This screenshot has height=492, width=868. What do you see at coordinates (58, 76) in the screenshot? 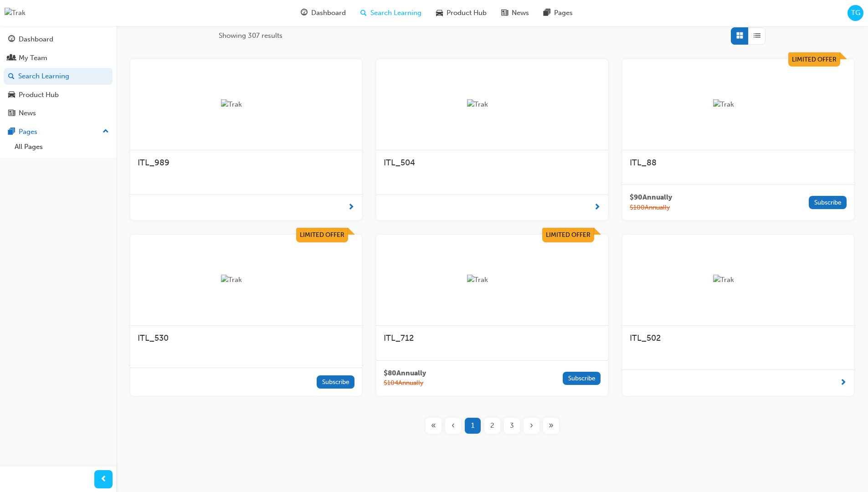
I see `button: DashboardMy TeamSearch LearningProduct HubNews` at bounding box center [58, 76].